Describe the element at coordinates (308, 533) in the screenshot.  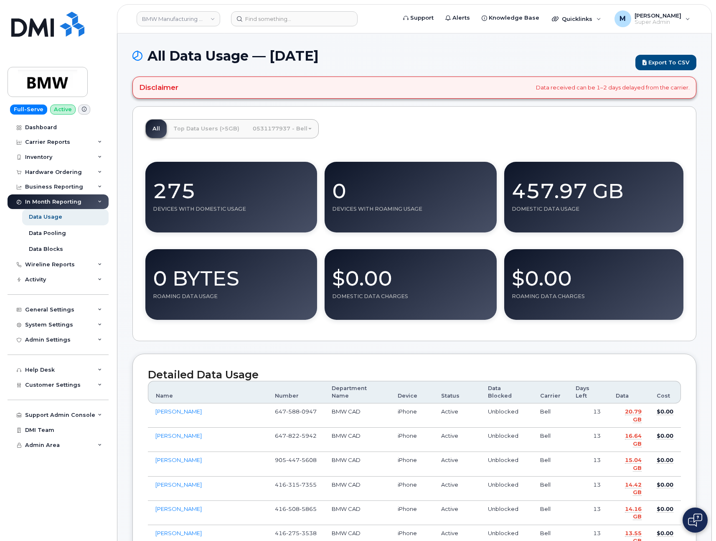
I see `span: 3538` at that location.